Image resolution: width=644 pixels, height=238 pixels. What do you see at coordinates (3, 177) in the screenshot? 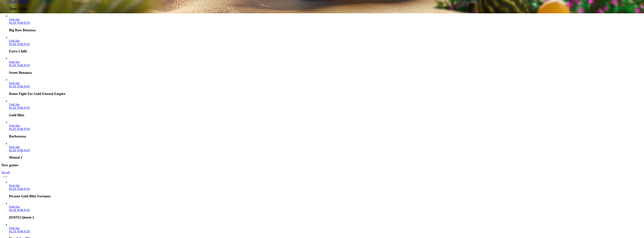
I see `button: previous slide` at bounding box center [3, 177].